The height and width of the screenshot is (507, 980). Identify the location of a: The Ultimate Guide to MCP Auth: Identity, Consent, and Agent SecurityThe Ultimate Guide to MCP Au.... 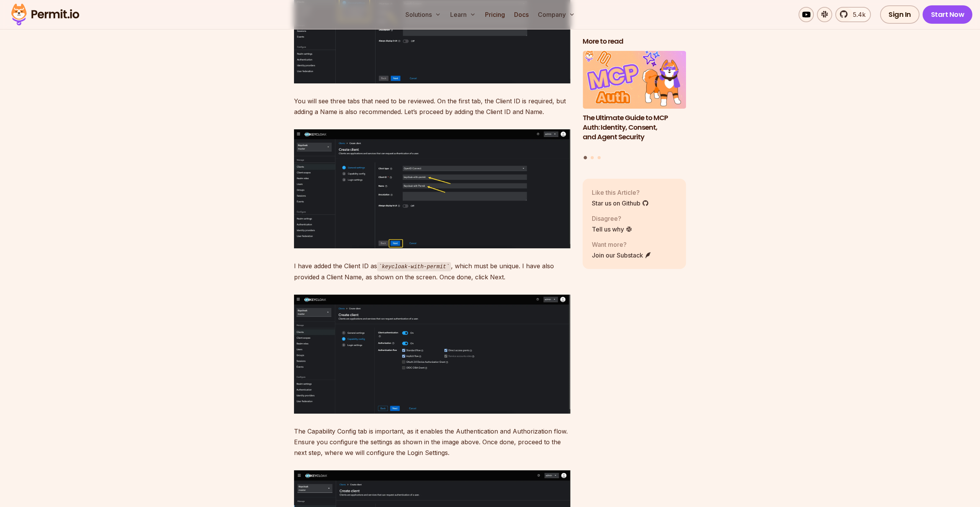
(634, 101).